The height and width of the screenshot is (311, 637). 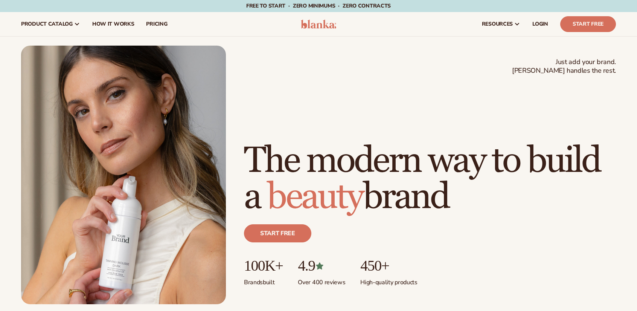 What do you see at coordinates (497, 24) in the screenshot?
I see `span: resources` at bounding box center [497, 24].